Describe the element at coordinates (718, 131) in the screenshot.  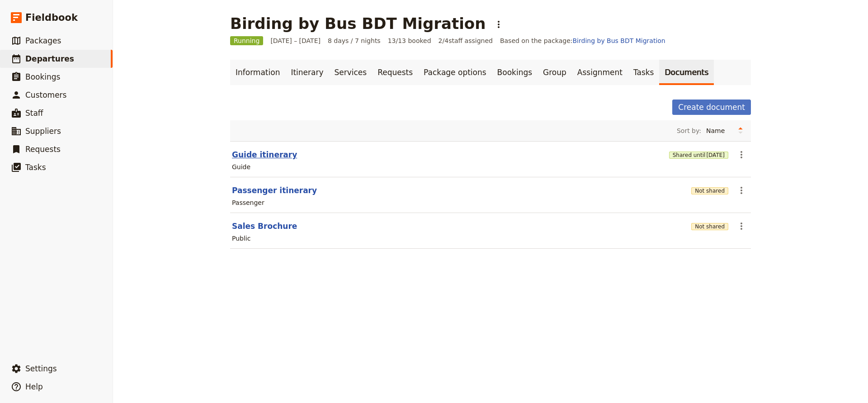
I see `select: Sort by:` at that location.